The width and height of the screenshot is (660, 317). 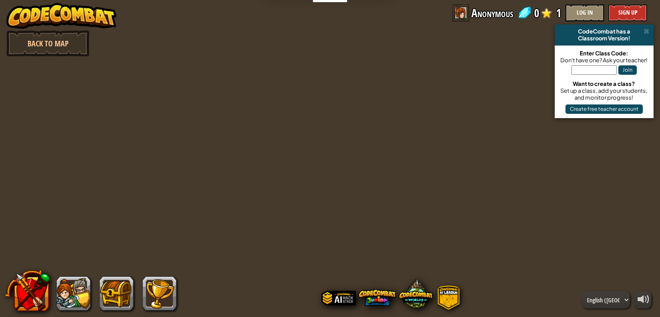 What do you see at coordinates (537, 13) in the screenshot?
I see `span: 0` at bounding box center [537, 13].